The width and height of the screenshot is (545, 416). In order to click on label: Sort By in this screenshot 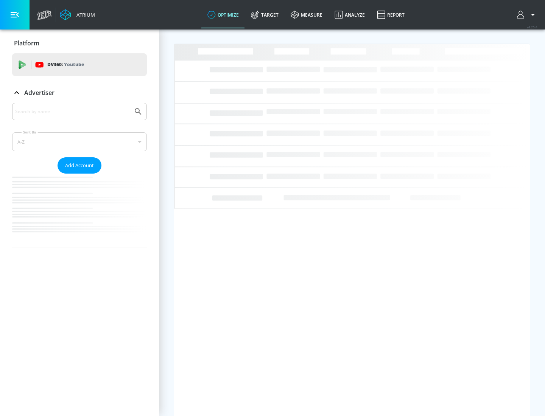, I will do `click(30, 132)`.